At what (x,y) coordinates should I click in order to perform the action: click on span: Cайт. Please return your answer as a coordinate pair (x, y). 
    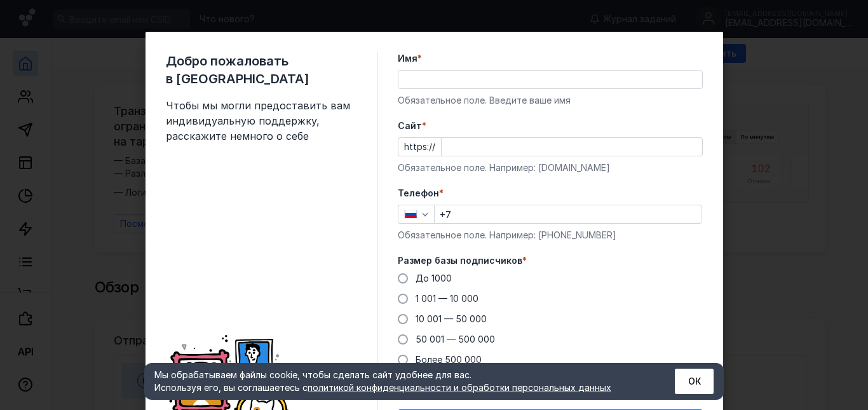
    Looking at the image, I should click on (410, 126).